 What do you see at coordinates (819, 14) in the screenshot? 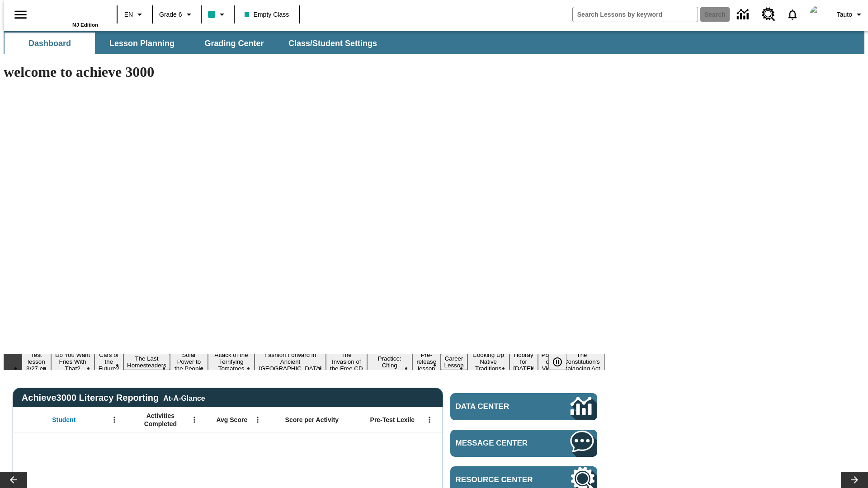
I see `button: Select a new avatar` at bounding box center [819, 14].